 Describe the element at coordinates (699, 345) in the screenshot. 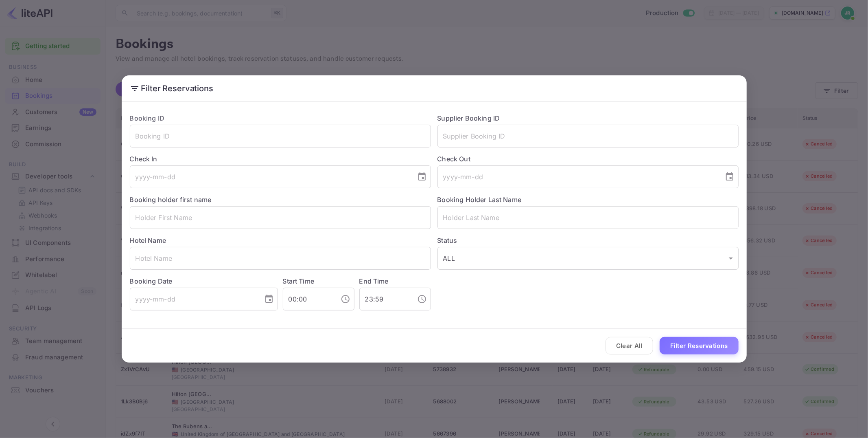

I see `button: Filter Reservations` at that location.